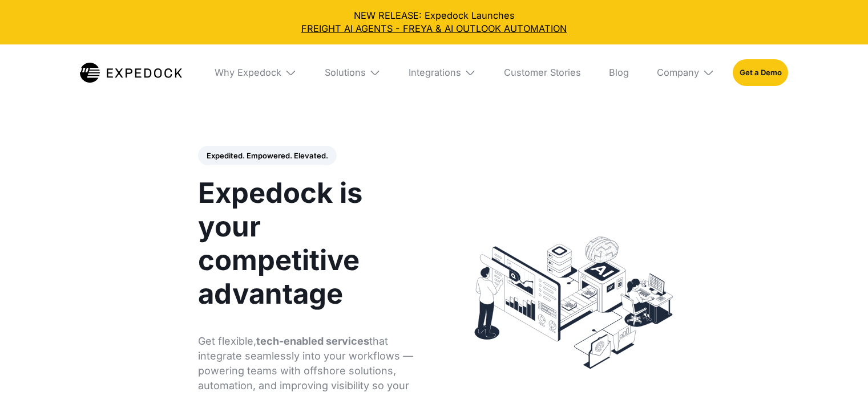  Describe the element at coordinates (312, 341) in the screenshot. I see `strong: tech-enabled services` at that location.